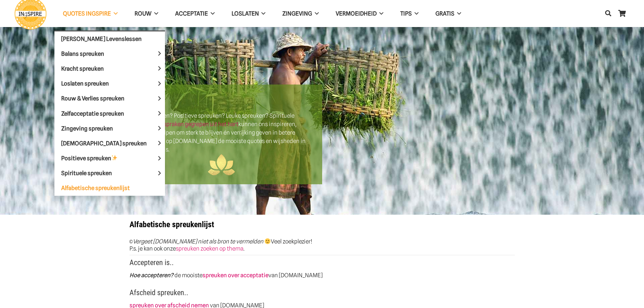 The height and width of the screenshot is (308, 644). Describe the element at coordinates (88, 54) in the screenshot. I see `span: Balans spreuken` at that location.